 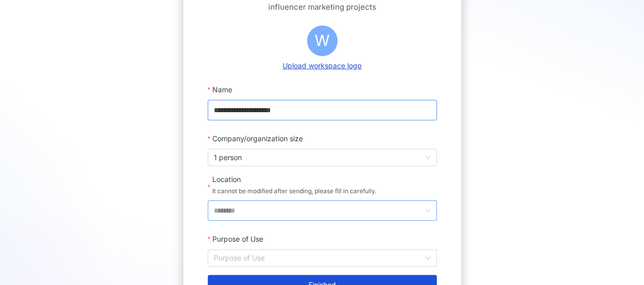 What do you see at coordinates (322, 66) in the screenshot?
I see `button: Upload workspace logo` at bounding box center [322, 66].